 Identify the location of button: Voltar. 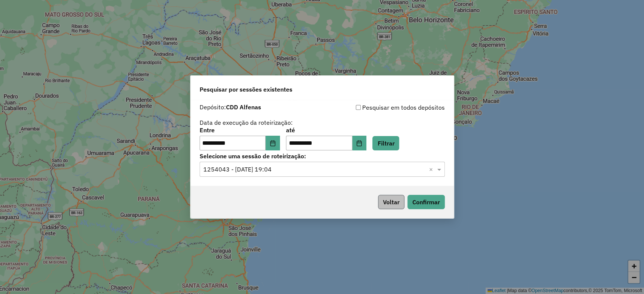
(391, 202).